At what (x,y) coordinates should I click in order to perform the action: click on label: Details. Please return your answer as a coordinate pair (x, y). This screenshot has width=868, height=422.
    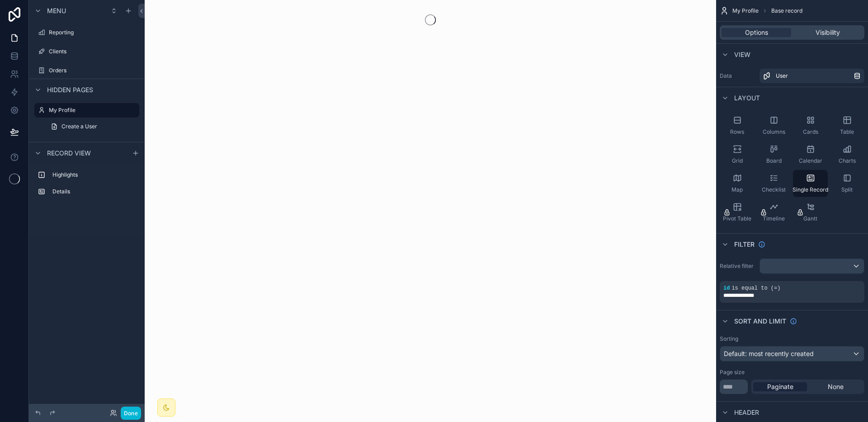
    Looking at the image, I should click on (94, 192).